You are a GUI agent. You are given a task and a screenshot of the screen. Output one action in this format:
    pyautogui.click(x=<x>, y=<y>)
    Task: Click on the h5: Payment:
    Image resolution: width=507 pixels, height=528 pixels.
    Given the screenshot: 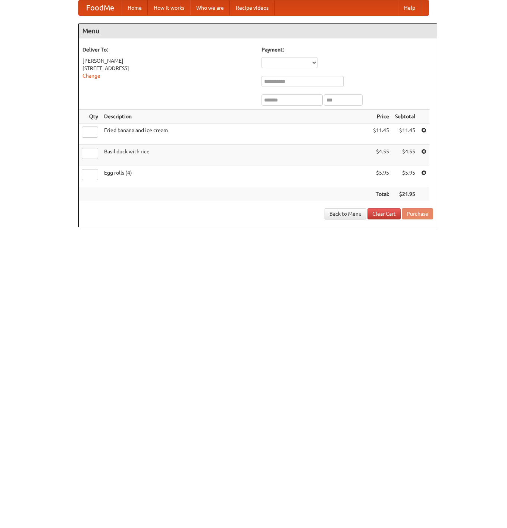 What is the action you would take?
    pyautogui.click(x=348, y=50)
    